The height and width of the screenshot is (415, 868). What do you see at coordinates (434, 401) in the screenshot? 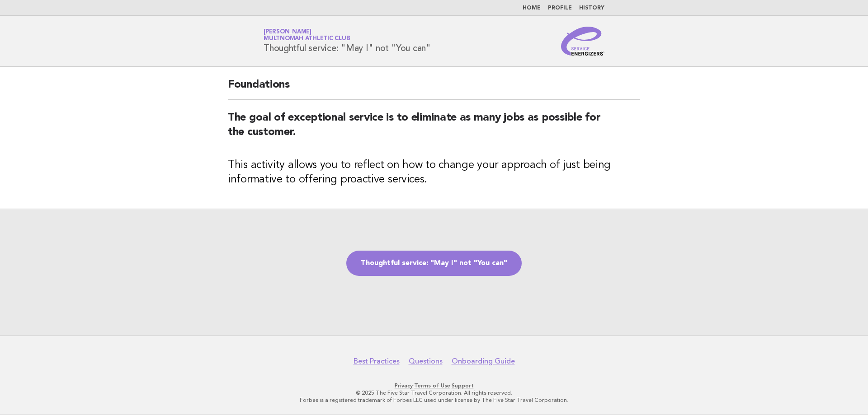
I see `p: Forbes is a registered trademark of Forbes LLC used under license by The Five Star Travel Corpora...` at bounding box center [434, 401].